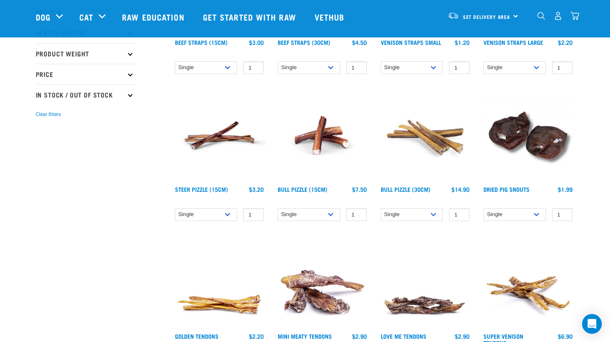 The image size is (610, 342). Describe the element at coordinates (43, 17) in the screenshot. I see `a: Dog` at that location.